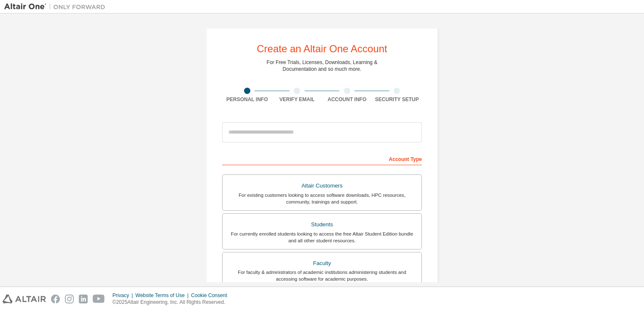 Image resolution: width=644 pixels, height=311 pixels. I want to click on div: For faculty & administrators of academic institutions administering students and accessing softwa..., so click(322, 275).